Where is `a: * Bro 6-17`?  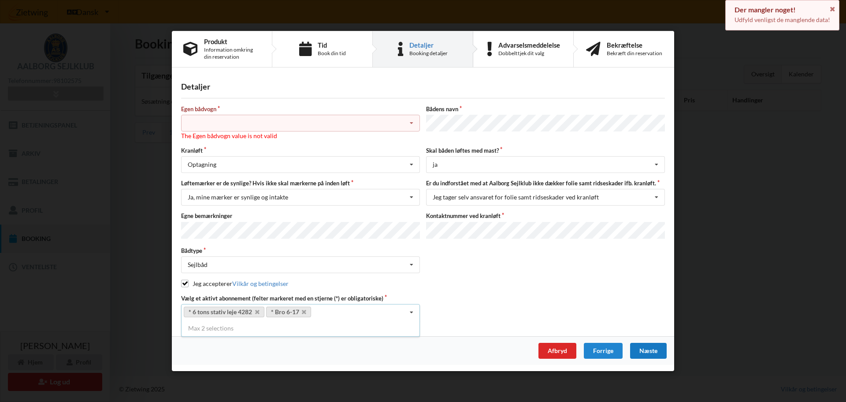 a: * Bro 6-17 is located at coordinates (289, 312).